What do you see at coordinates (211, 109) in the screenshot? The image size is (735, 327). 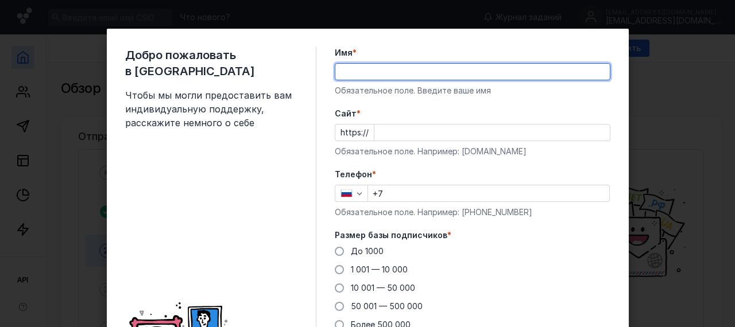 I see `span: Чтобы мы могли предоставить вам индивидуальную поддержку, расскажите немного о себе` at bounding box center [211, 109].